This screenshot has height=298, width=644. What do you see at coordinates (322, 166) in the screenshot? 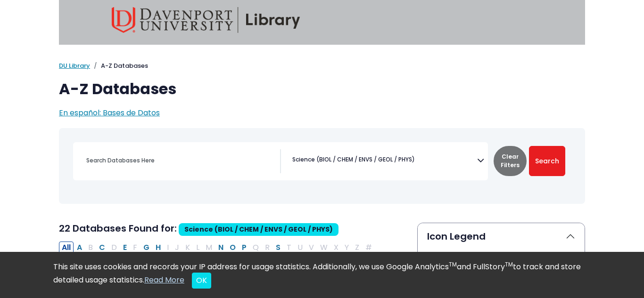
I see `nav: Search filters` at bounding box center [322, 166].